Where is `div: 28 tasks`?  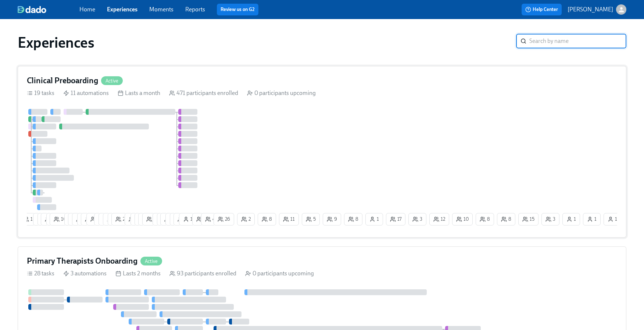
div: 28 tasks is located at coordinates (40, 274).